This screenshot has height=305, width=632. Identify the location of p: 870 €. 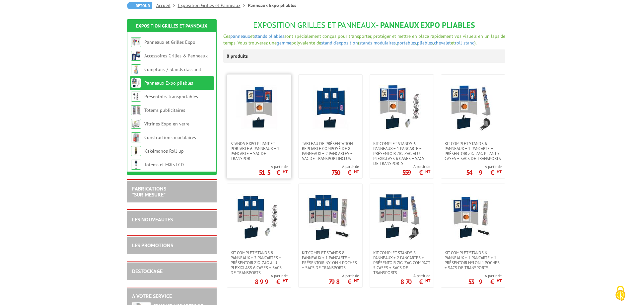
(416, 282).